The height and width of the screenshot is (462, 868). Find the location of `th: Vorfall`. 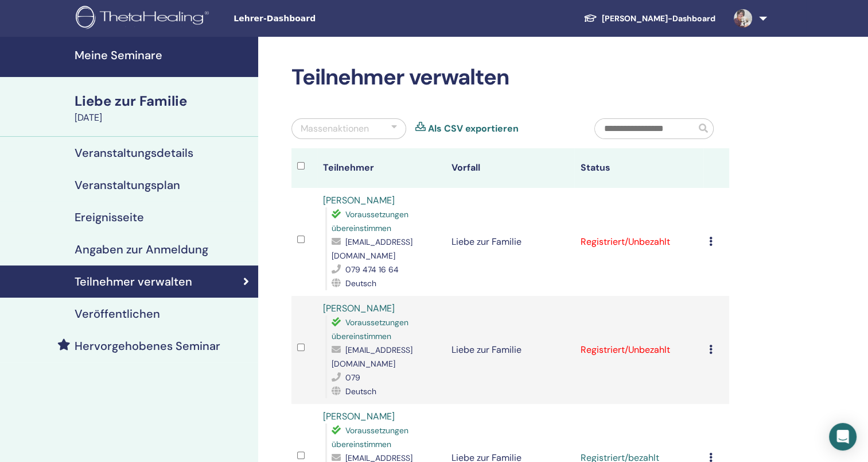

th: Vorfall is located at coordinates (510, 168).